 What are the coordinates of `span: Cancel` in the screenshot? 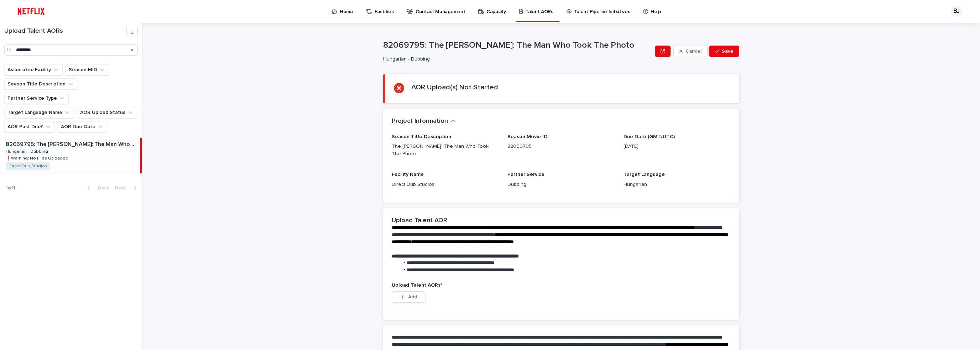 It's located at (694, 51).